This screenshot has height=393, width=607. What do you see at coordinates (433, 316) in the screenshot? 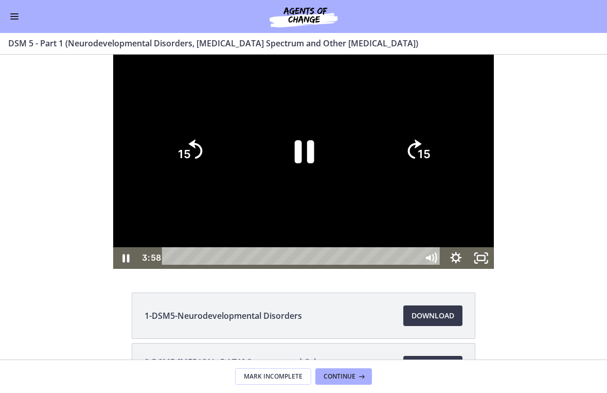
I see `span: Download` at bounding box center [433, 316].